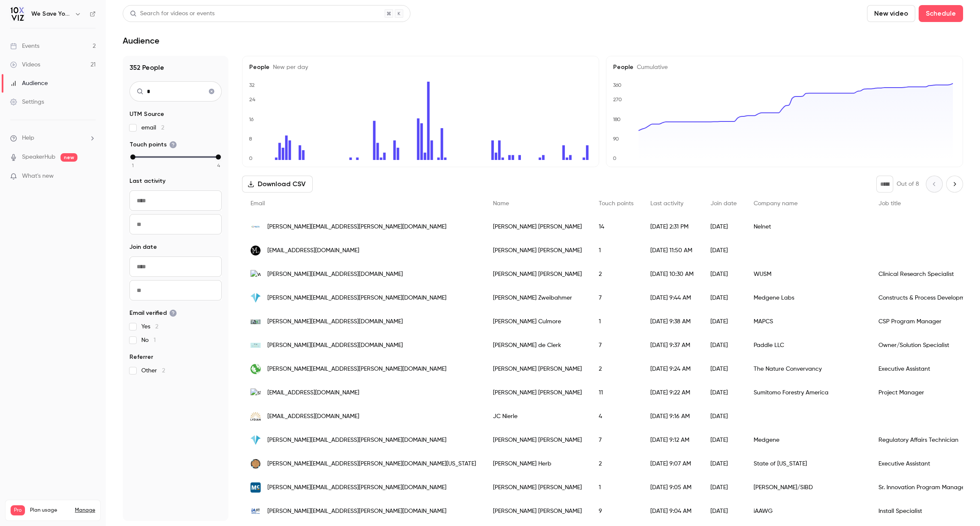 This screenshot has height=526, width=980. I want to click on text: 270, so click(617, 99).